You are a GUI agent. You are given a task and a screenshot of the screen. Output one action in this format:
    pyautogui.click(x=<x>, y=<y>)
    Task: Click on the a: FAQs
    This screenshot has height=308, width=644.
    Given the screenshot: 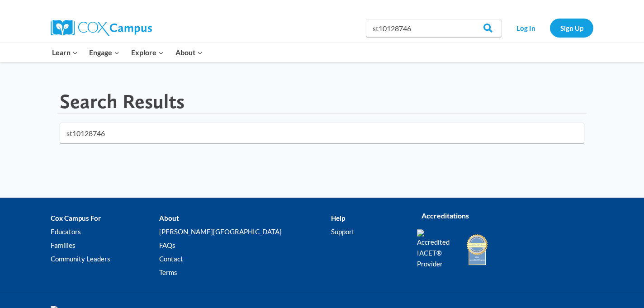 What is the action you would take?
    pyautogui.click(x=245, y=245)
    